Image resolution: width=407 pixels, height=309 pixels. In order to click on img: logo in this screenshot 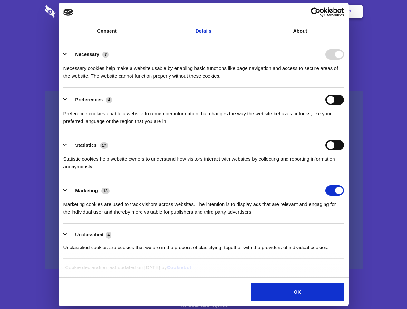, I will do `click(68, 12)`.